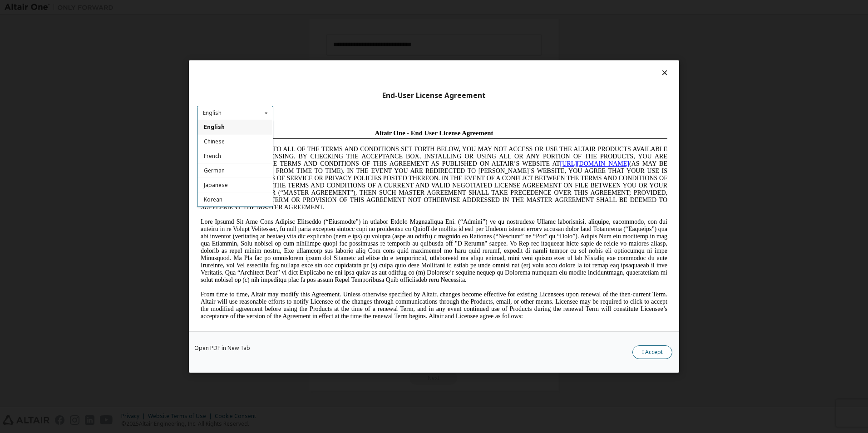  Describe the element at coordinates (653, 352) in the screenshot. I see `button: I Accept` at that location.